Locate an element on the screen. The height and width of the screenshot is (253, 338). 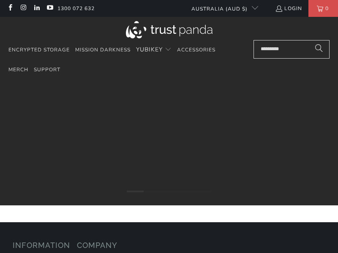
span: Merch is located at coordinates (18, 70).